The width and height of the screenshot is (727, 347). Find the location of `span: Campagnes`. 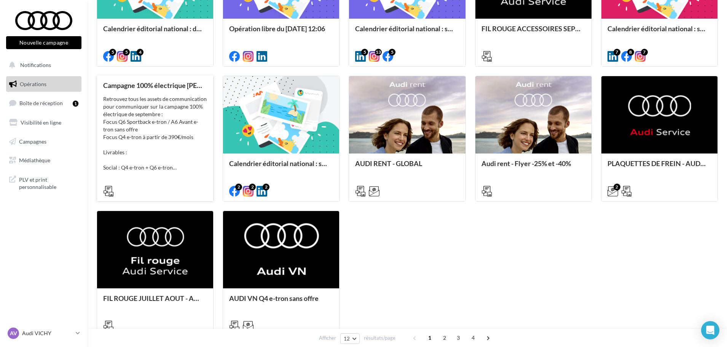

span: Campagnes is located at coordinates (33, 141).